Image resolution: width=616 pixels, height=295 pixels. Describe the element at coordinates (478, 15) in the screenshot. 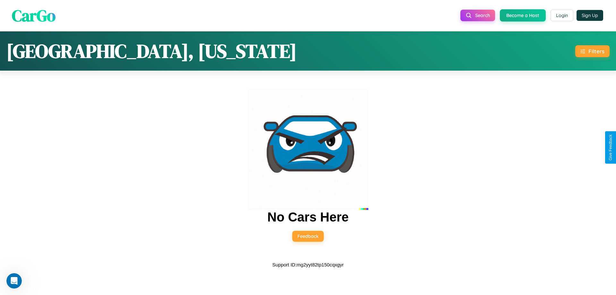

I see `button: Search` at that location.